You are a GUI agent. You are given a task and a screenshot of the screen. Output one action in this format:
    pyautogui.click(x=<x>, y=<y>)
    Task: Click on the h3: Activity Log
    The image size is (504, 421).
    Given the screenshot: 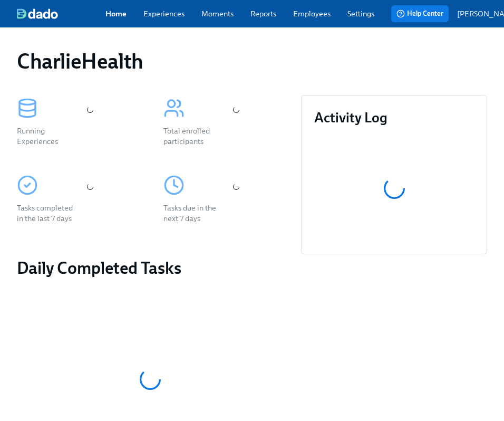 What is the action you would take?
    pyautogui.click(x=394, y=118)
    